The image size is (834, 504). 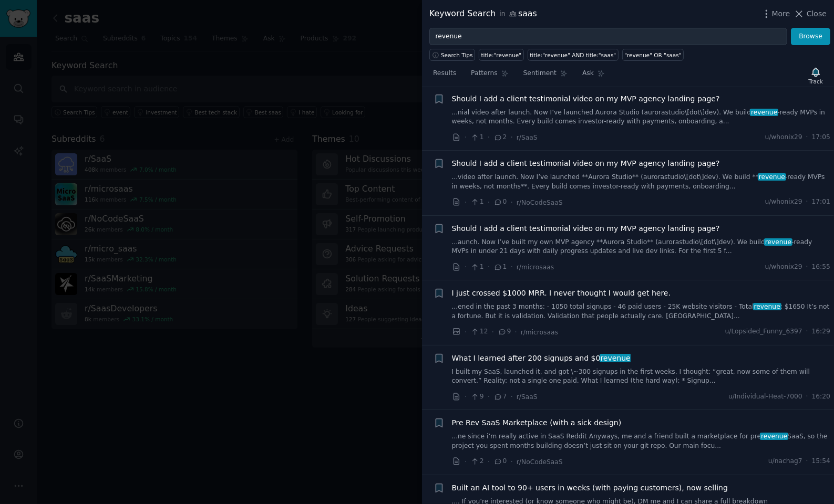 I want to click on div: Keyword Search saas, so click(x=483, y=14).